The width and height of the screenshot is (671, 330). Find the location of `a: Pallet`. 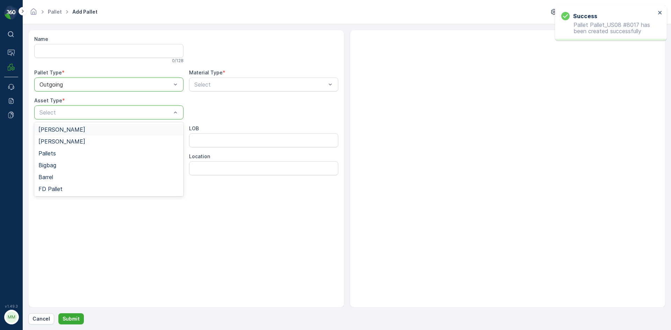

a: Pallet is located at coordinates (55, 12).